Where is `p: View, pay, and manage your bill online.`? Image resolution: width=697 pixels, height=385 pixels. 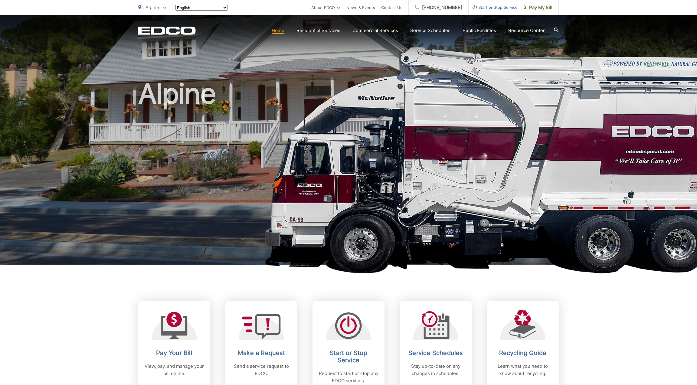 p: View, pay, and manage your bill online. is located at coordinates (174, 370).